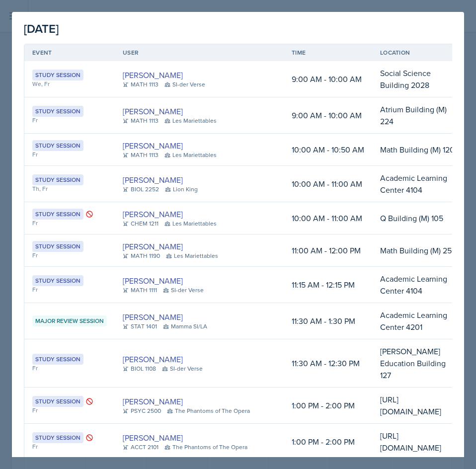  I want to click on td: Social Science Building 2028, so click(419, 79).